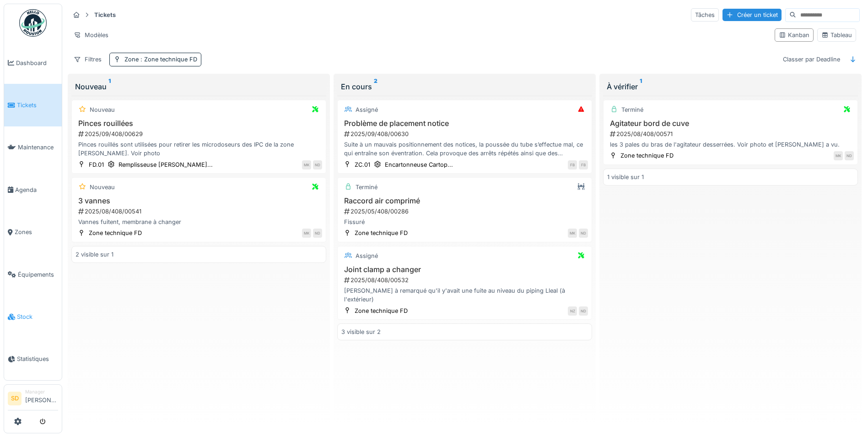 This screenshot has height=437, width=868. I want to click on a: Stock, so click(33, 316).